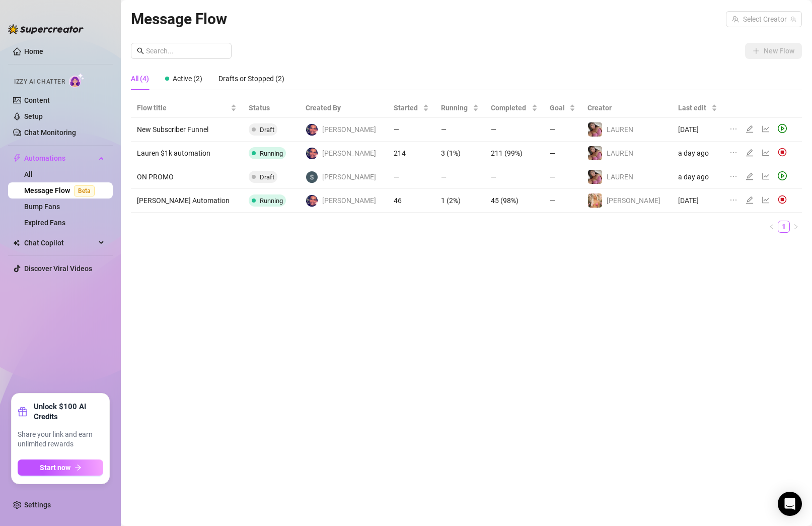 The width and height of the screenshot is (812, 526). Describe the element at coordinates (595, 200) in the screenshot. I see `img: Anthia` at that location.